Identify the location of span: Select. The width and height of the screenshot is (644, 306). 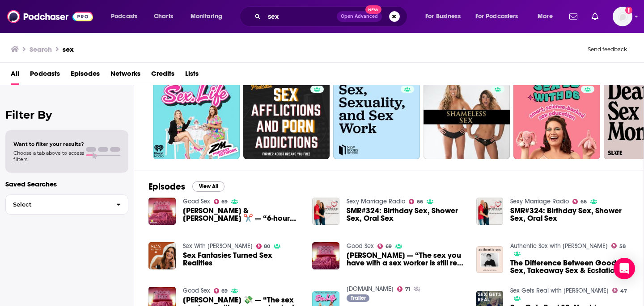
(57, 205).